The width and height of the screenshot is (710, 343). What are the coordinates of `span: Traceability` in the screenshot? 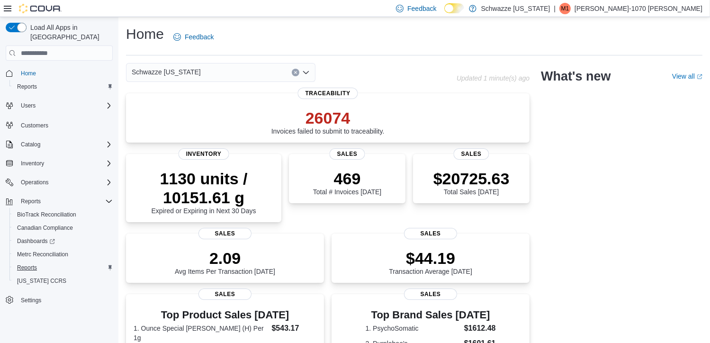 It's located at (328, 93).